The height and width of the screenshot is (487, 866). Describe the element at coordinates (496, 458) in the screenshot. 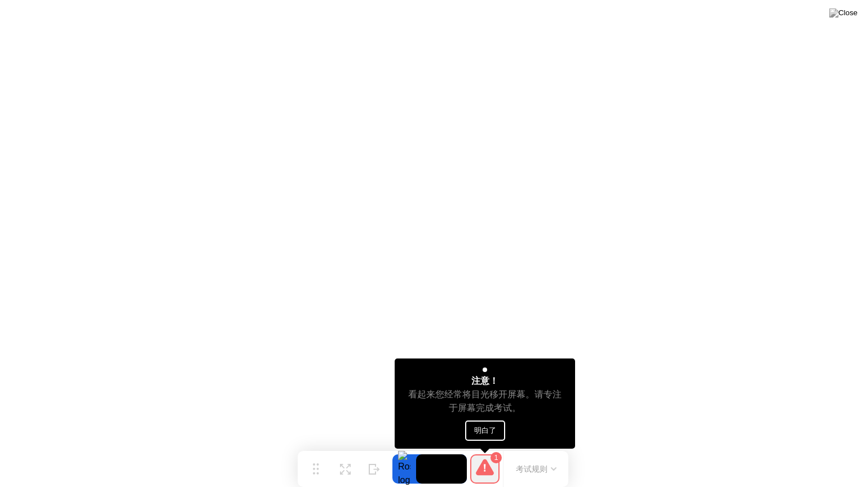

I see `div: 1` at that location.